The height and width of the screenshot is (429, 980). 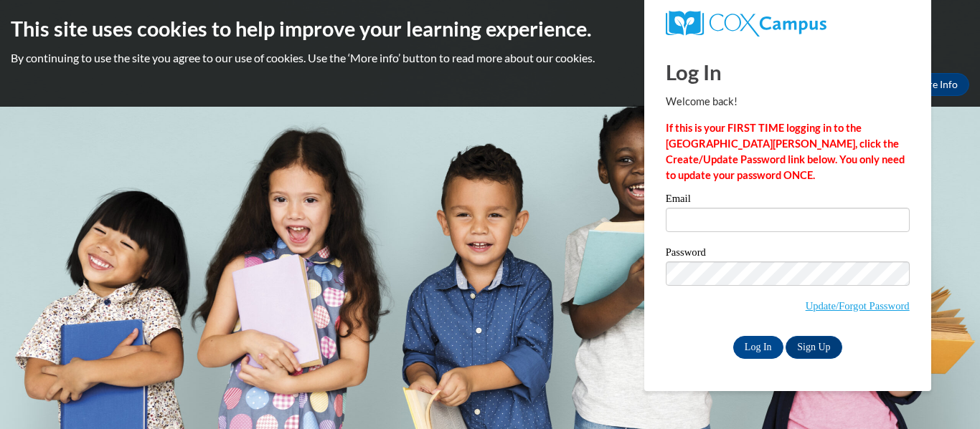 I want to click on input: Log In, so click(x=758, y=347).